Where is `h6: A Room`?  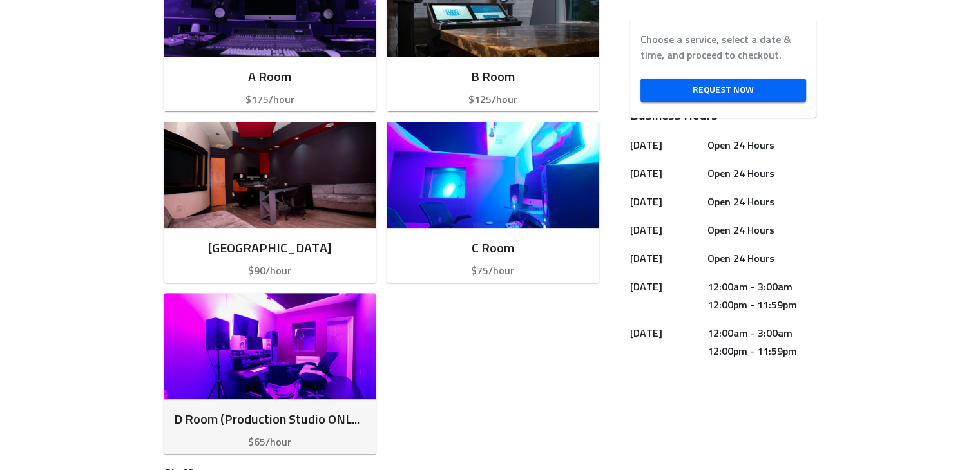 h6: A Room is located at coordinates (270, 77).